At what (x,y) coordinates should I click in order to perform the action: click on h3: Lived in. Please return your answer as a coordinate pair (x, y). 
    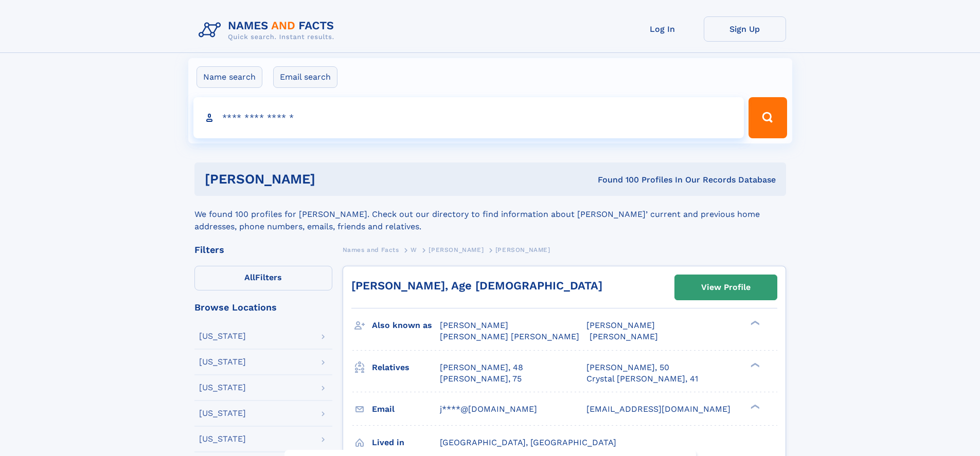
    Looking at the image, I should click on (406, 443).